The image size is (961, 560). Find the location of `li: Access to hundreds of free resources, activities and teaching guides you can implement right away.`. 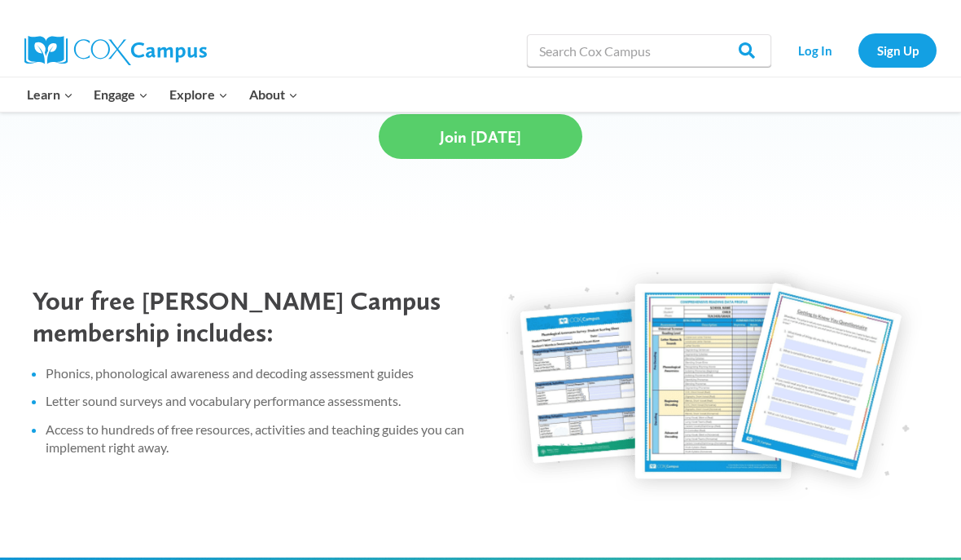

li: Access to hundreds of free resources, activities and teaching guides you can implement right away. is located at coordinates (255, 438).